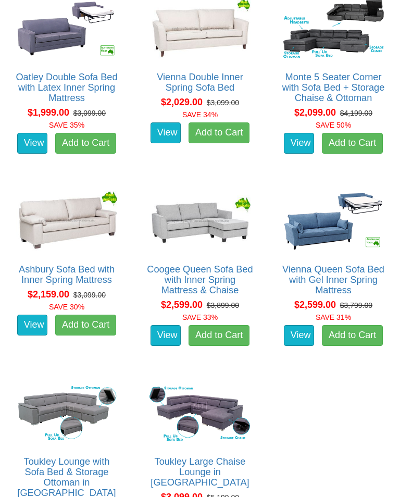 This screenshot has width=400, height=497. Describe the element at coordinates (200, 413) in the screenshot. I see `img: Toukley Large Chaise Lounge in Fabric` at that location.